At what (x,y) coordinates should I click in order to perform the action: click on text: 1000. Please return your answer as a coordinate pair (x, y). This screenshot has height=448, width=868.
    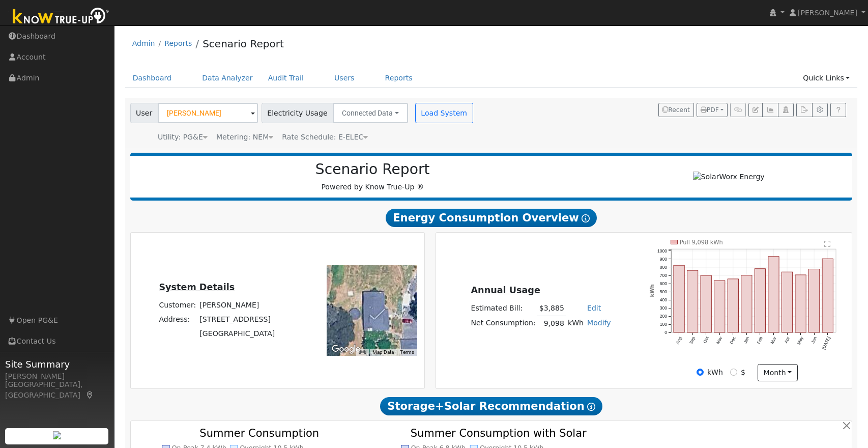
    Looking at the image, I should click on (662, 251).